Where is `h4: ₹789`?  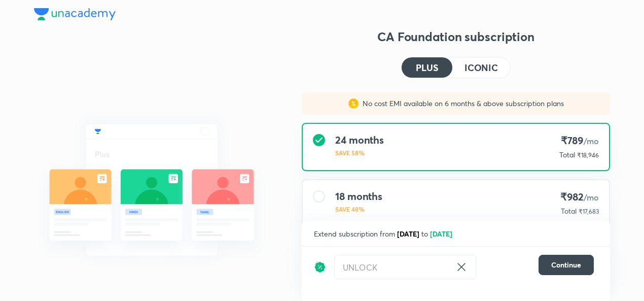 h4: ₹789 is located at coordinates (577, 140).